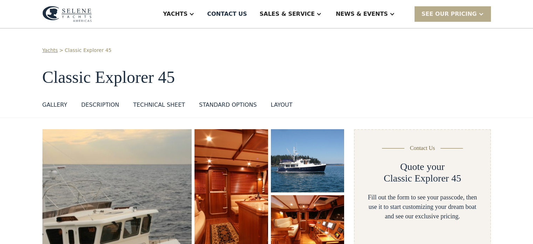 The width and height of the screenshot is (533, 244). Describe the element at coordinates (67, 14) in the screenshot. I see `img: logo` at that location.